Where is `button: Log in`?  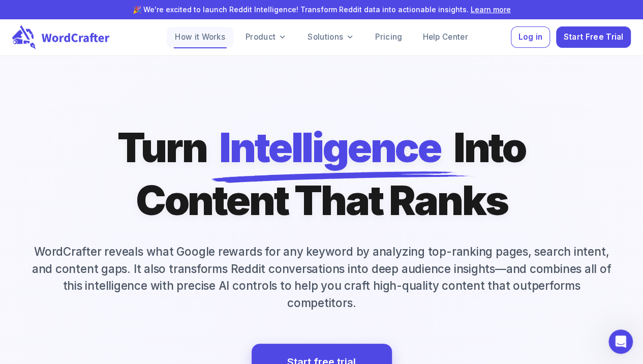
button: Log in is located at coordinates (530, 37).